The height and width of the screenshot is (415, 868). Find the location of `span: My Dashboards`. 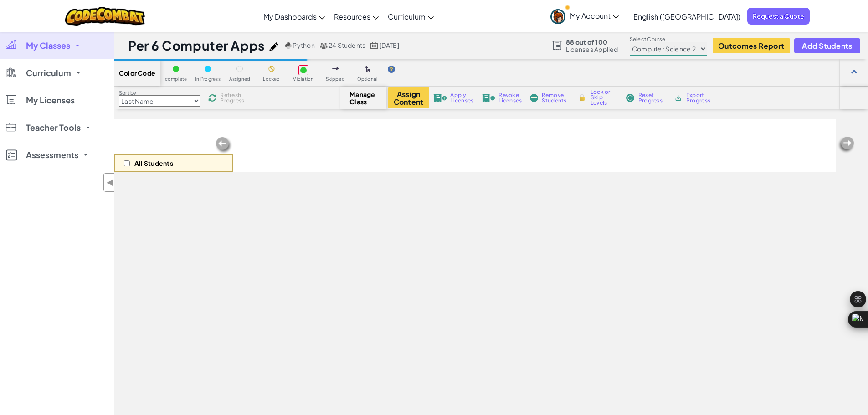

span: My Dashboards is located at coordinates (290, 17).